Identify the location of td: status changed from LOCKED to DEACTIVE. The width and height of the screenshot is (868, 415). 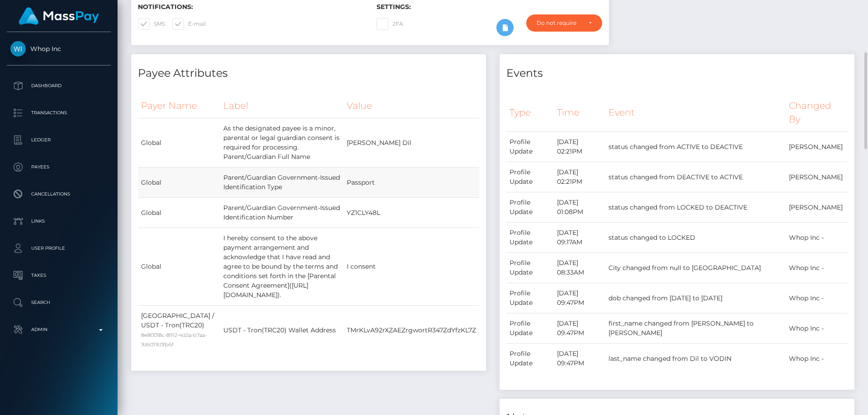
(695, 207).